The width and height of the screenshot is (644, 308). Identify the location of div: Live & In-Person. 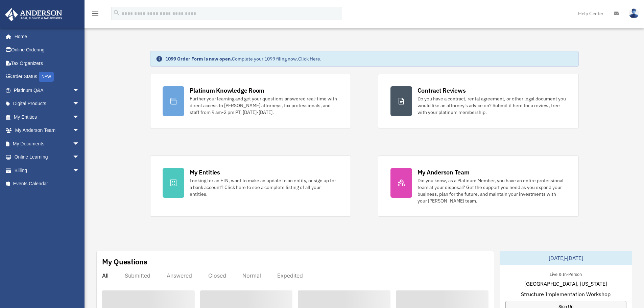
(565, 273).